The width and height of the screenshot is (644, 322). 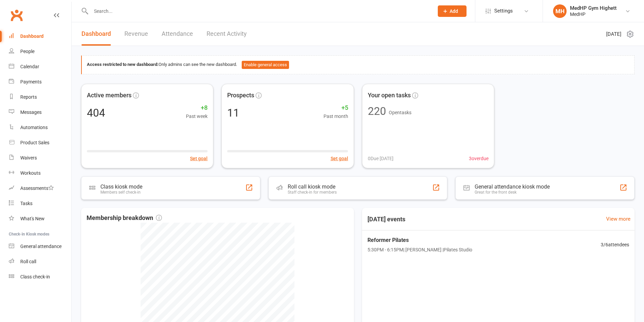 What do you see at coordinates (31, 82) in the screenshot?
I see `div: Payments` at bounding box center [31, 82].